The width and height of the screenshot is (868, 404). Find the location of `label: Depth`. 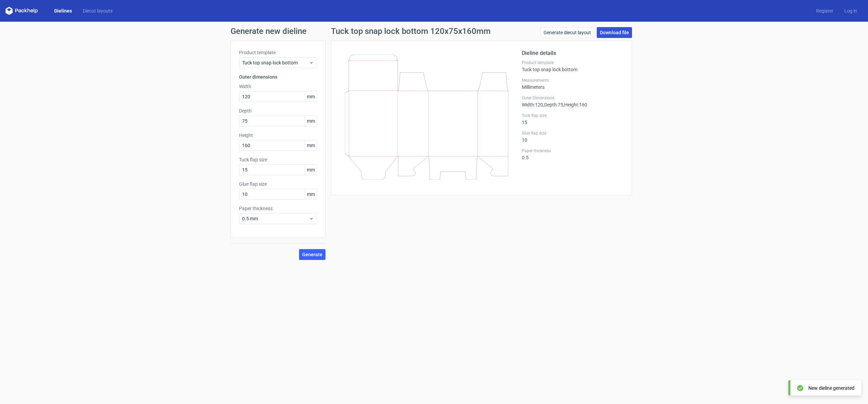

label: Depth is located at coordinates (278, 111).